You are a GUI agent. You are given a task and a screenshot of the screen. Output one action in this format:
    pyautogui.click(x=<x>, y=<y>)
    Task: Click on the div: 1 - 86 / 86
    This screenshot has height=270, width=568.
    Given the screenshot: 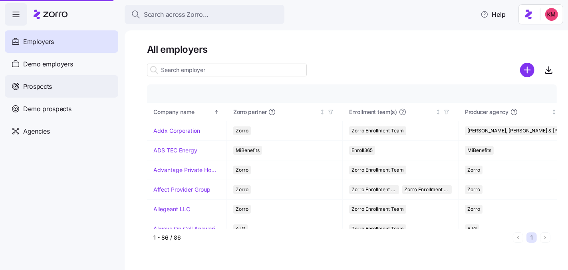 What is the action you would take?
    pyautogui.click(x=332, y=237)
    